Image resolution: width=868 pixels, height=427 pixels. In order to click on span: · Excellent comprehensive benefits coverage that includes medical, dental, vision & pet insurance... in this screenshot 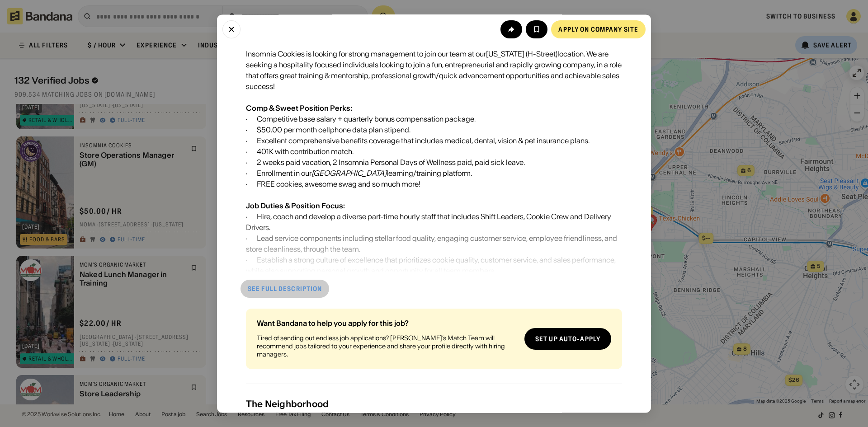, I will do `click(417, 140)`.